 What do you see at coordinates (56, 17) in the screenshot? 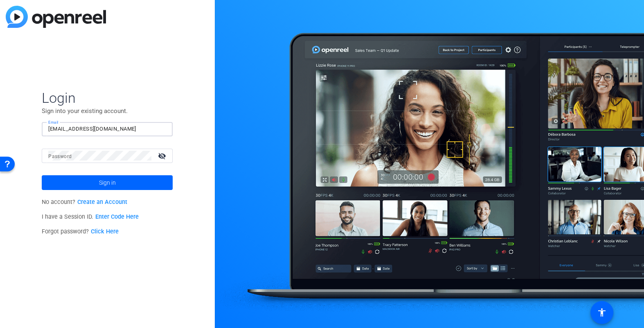
I see `img: blue-gradient.svg` at bounding box center [56, 17].